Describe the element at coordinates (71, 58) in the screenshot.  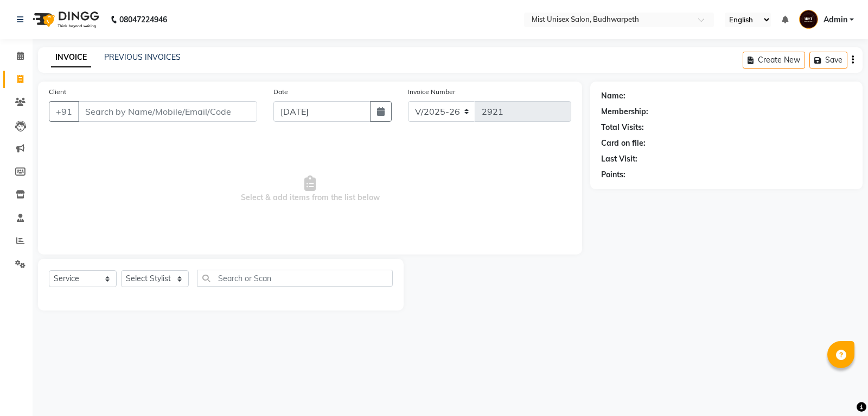
I see `a: INVOICE` at that location.